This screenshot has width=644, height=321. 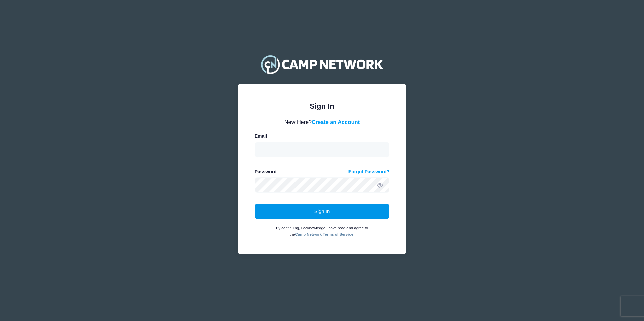 I want to click on a: Camp Network Terms of Service, so click(x=324, y=234).